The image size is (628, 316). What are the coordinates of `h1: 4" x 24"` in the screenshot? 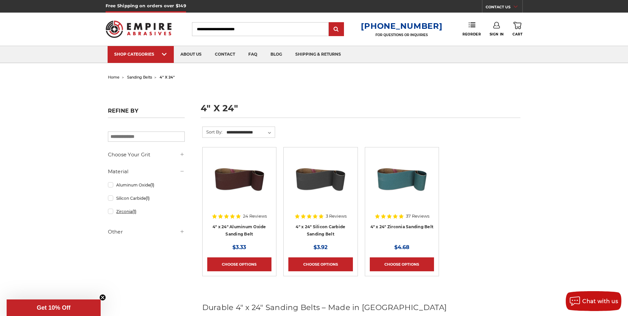 It's located at (361, 111).